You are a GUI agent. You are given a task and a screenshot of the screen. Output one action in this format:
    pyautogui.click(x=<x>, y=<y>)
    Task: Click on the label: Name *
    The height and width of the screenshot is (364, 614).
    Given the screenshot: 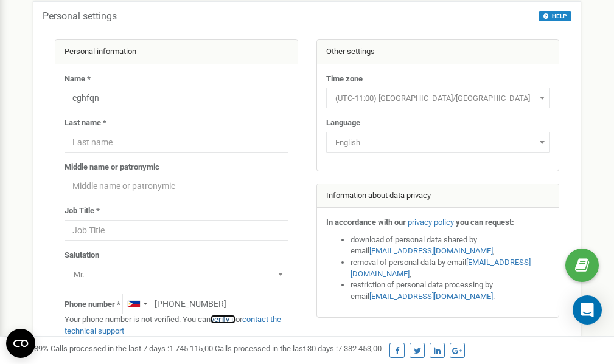 What is the action you would take?
    pyautogui.click(x=77, y=79)
    